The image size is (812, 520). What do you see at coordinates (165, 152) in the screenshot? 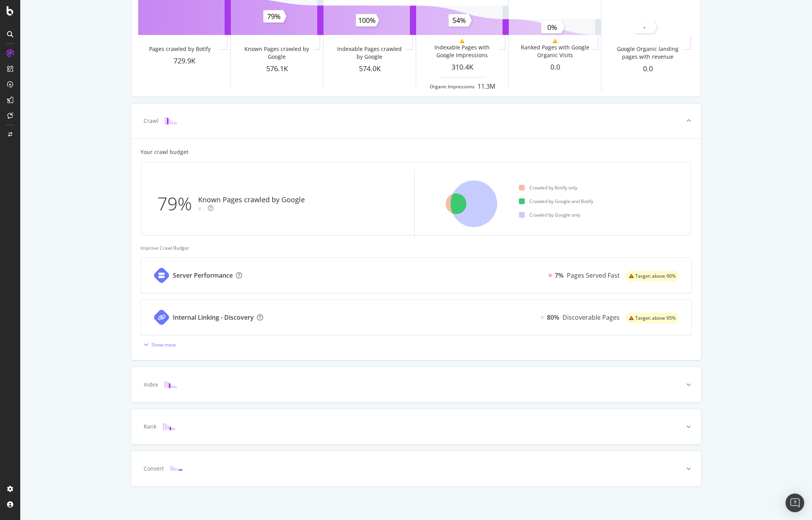
I see `div: Your crawl budget` at bounding box center [165, 152].